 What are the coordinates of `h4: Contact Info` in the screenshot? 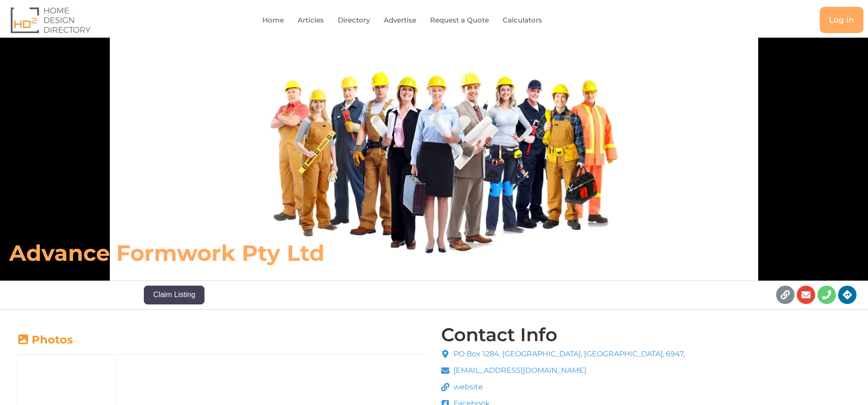 It's located at (499, 335).